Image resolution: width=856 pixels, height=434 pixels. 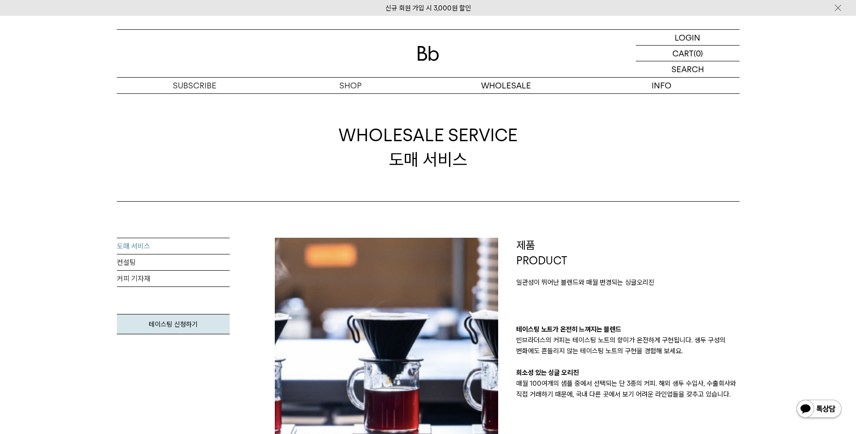 What do you see at coordinates (428, 135) in the screenshot?
I see `span: WHOLESALE SERVICE` at bounding box center [428, 135].